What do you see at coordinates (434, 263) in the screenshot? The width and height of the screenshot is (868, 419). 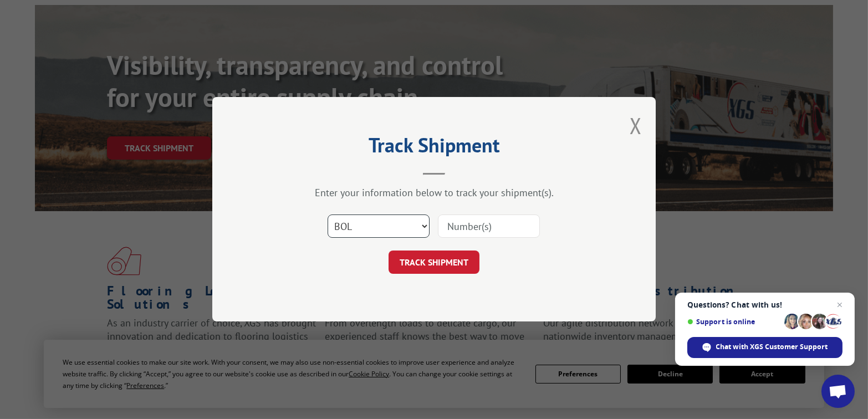 I see `button: TRACK SHIPMENT` at bounding box center [434, 263].